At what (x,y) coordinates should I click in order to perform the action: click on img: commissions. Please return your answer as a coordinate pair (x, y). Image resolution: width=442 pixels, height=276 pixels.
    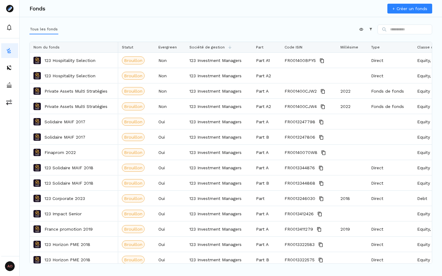
    Looking at the image, I should click on (9, 102).